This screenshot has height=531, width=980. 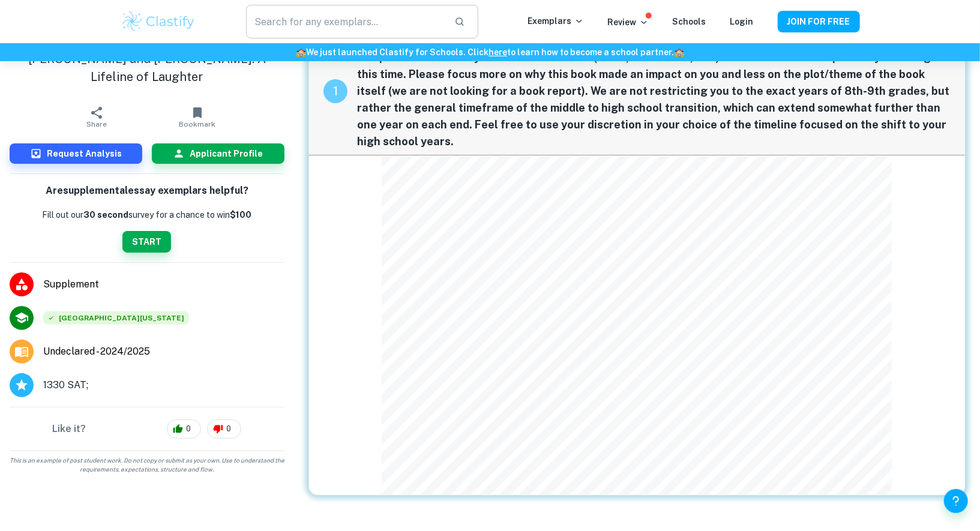 I want to click on h6: Request Analysis, so click(x=84, y=154).